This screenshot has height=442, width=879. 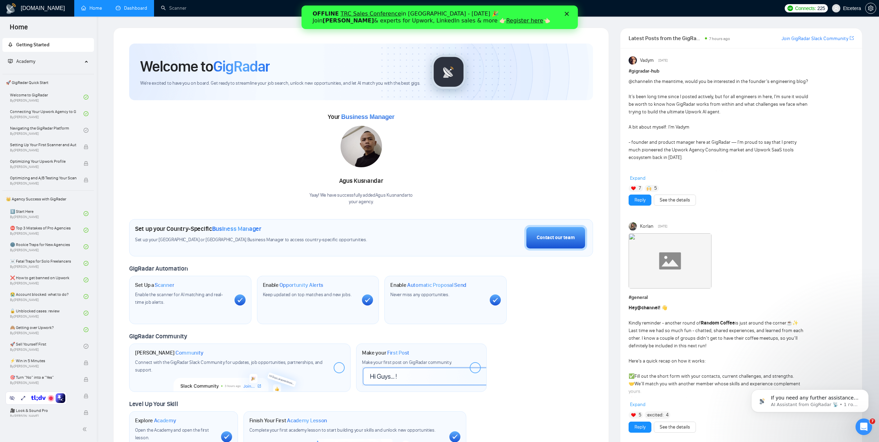 I want to click on strong: Random Coffee, so click(x=718, y=323).